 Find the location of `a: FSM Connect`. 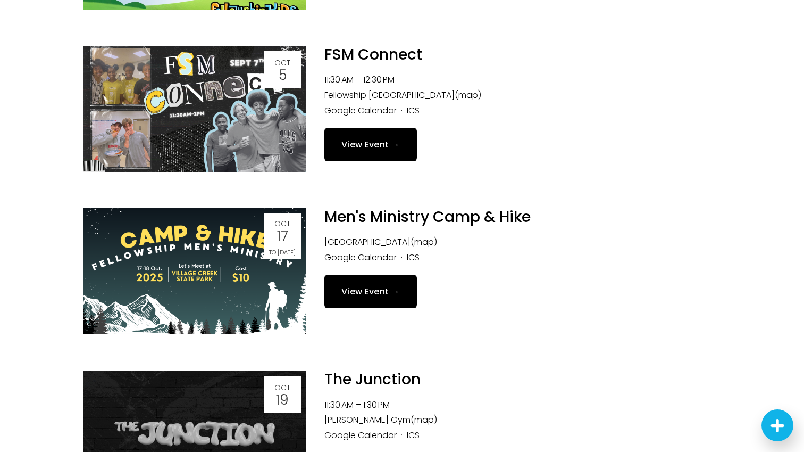

a: FSM Connect is located at coordinates (373, 54).